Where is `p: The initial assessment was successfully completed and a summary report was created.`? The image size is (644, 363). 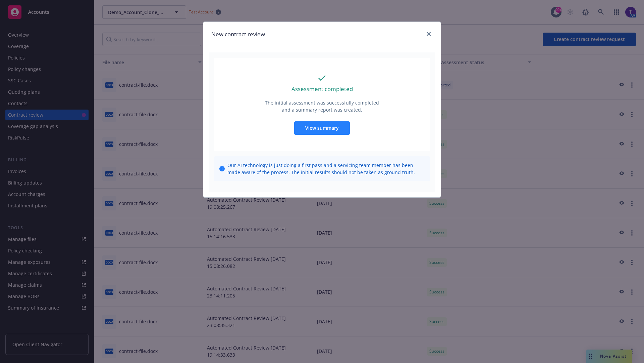 p: The initial assessment was successfully completed and a summary report was created. is located at coordinates (322, 106).